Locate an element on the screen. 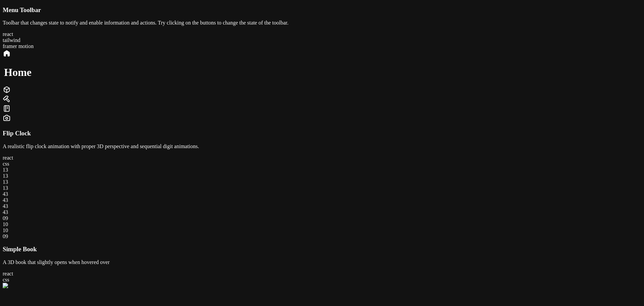 This screenshot has width=644, height=306. img: Book Cover is located at coordinates (18, 286).